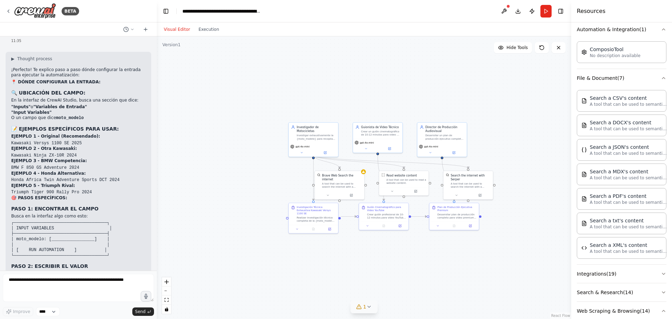 The height and width of the screenshot is (319, 672). Describe the element at coordinates (44, 148) in the screenshot. I see `strong: EJEMPLO 2 - Otra Kawasaki:` at that location.